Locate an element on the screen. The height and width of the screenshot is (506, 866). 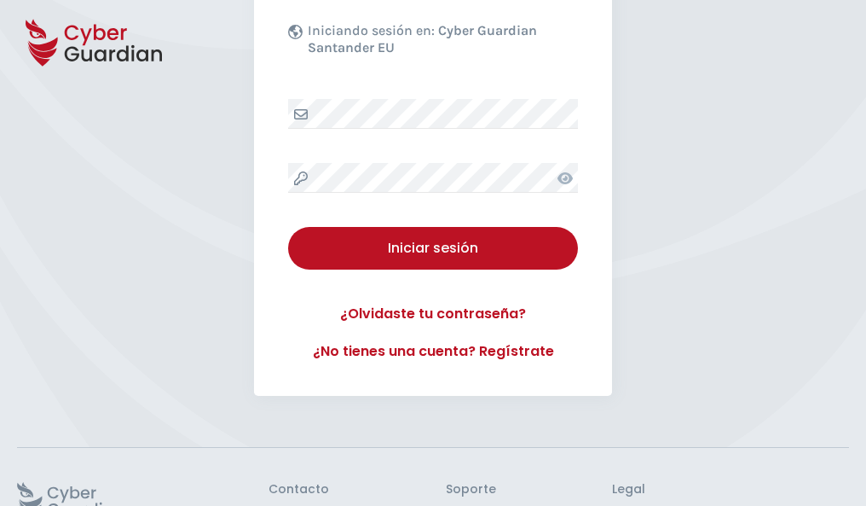
button: Iniciar sesión is located at coordinates (433, 248).